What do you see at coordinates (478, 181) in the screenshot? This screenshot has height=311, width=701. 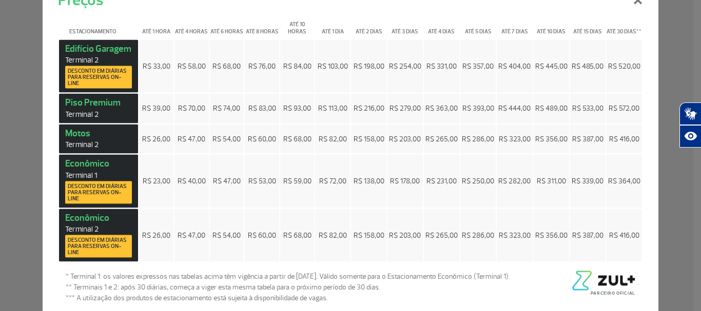 I see `span: R$ 250,00` at bounding box center [478, 181].